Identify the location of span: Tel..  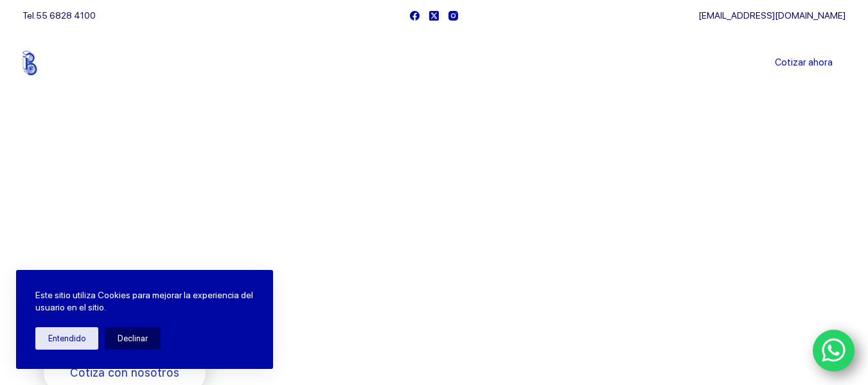
(59, 15).